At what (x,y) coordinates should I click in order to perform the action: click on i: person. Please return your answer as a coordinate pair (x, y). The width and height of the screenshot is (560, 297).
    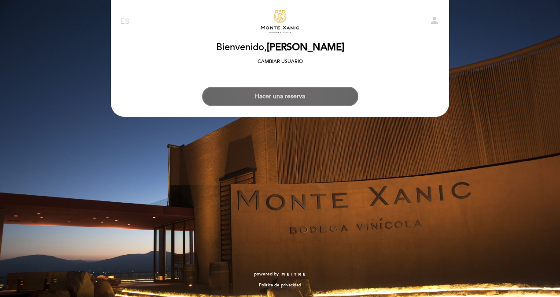
    Looking at the image, I should click on (435, 20).